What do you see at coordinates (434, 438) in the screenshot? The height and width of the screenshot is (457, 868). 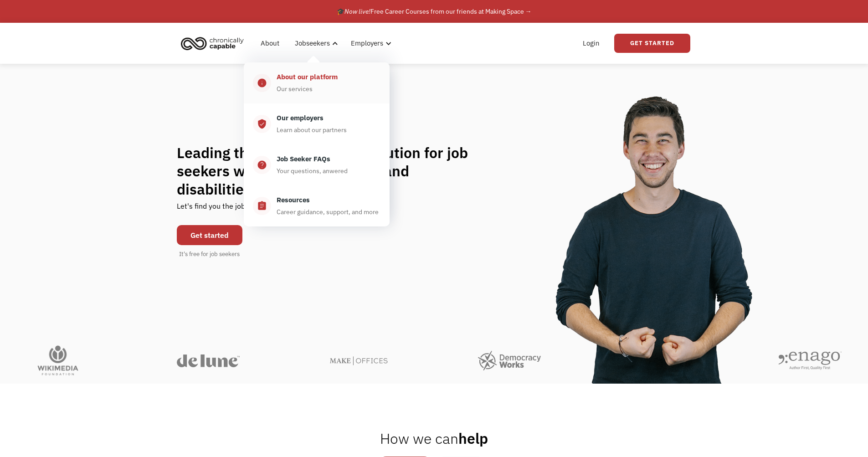 I see `h2: help` at bounding box center [434, 438].